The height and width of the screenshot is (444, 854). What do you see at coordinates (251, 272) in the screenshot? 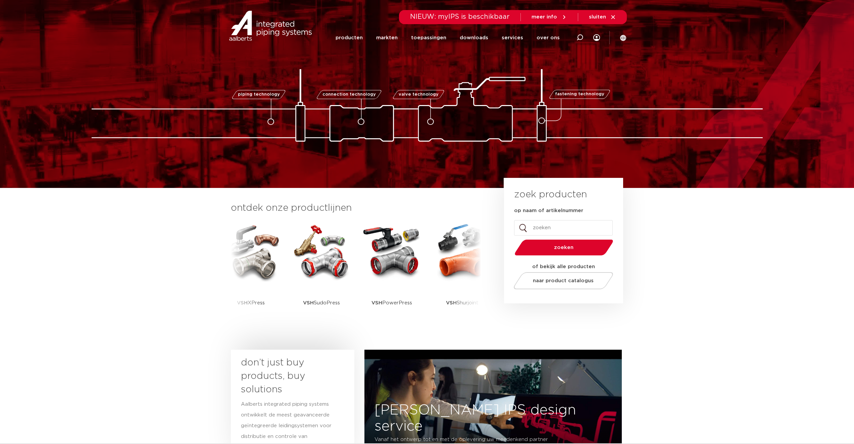
I see `a: VSHXPress` at bounding box center [251, 272].